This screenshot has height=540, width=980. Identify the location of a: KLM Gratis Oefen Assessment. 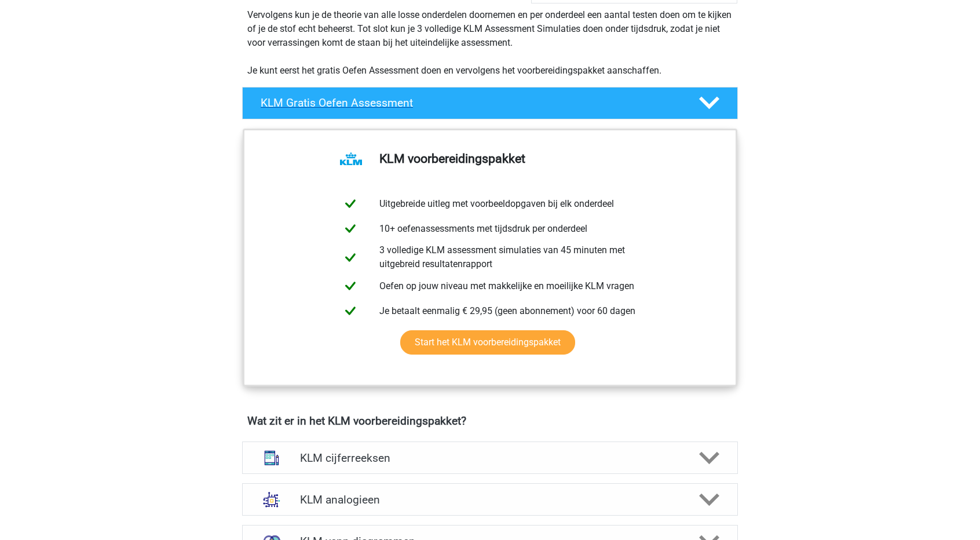
(490, 103).